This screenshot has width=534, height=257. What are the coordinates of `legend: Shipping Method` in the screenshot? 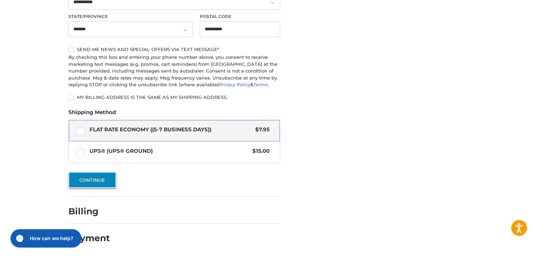 It's located at (92, 114).